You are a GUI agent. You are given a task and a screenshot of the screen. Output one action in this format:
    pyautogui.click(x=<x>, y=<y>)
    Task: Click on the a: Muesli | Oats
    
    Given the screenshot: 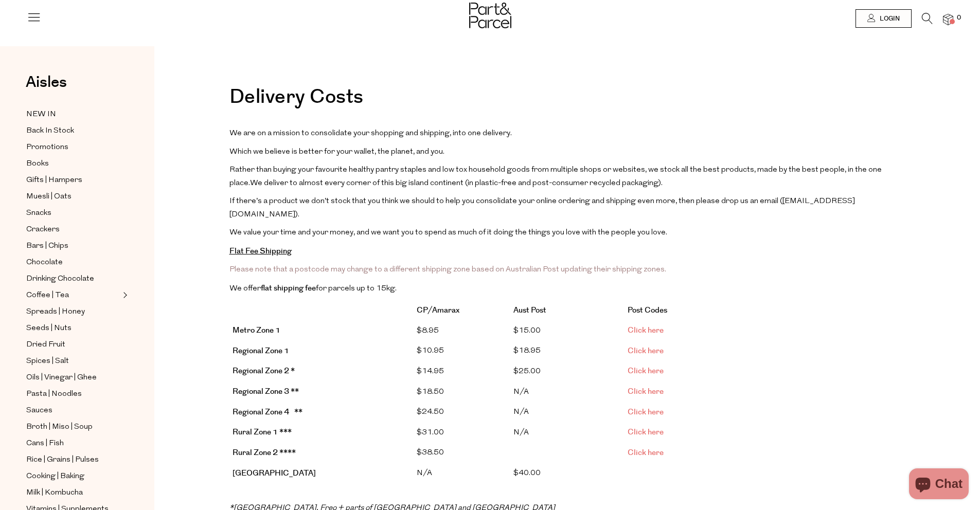 What is the action you would take?
    pyautogui.click(x=73, y=197)
    